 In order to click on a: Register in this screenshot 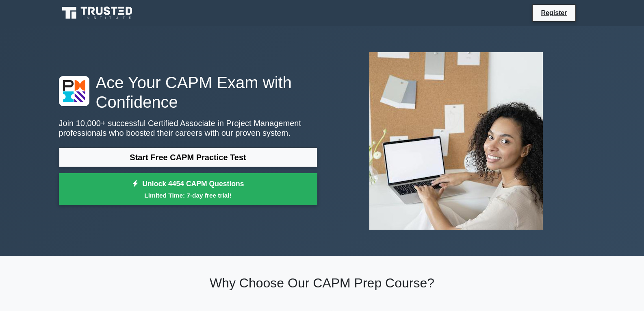, I will do `click(554, 13)`.